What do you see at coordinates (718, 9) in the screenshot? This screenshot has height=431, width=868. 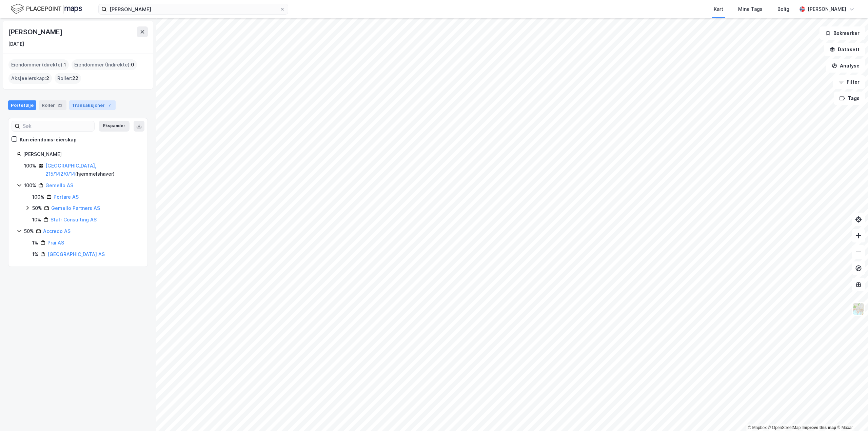 I see `div: Kart` at bounding box center [718, 9].